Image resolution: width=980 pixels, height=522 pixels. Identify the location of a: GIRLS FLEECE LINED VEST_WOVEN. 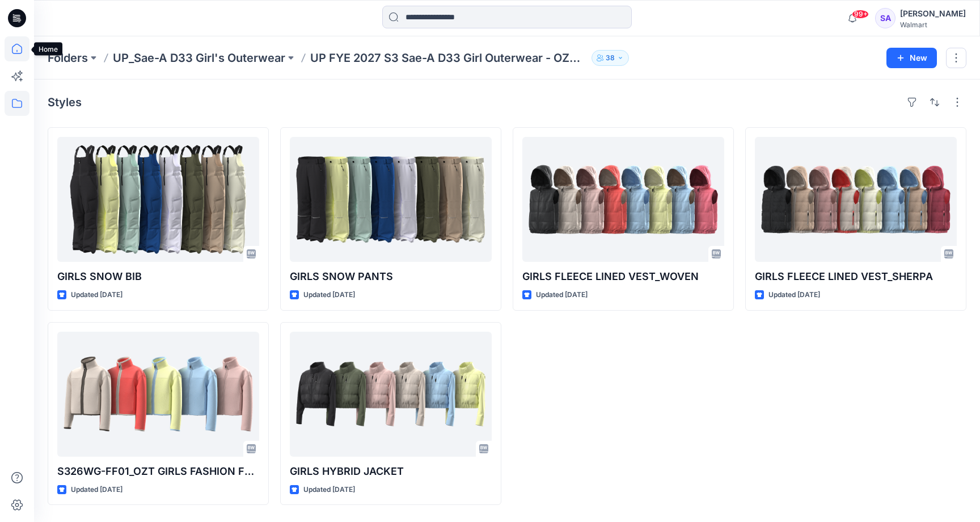
(623, 199).